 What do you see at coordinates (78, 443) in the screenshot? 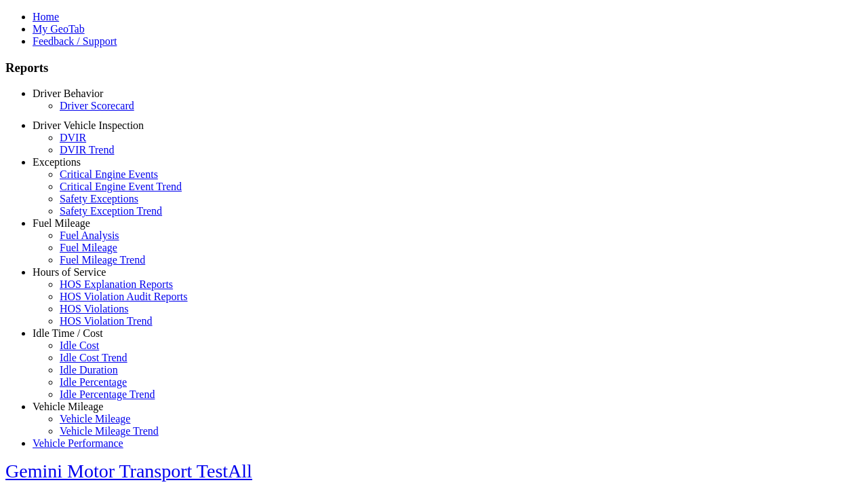
I see `a: Vehicle Performance` at bounding box center [78, 443].